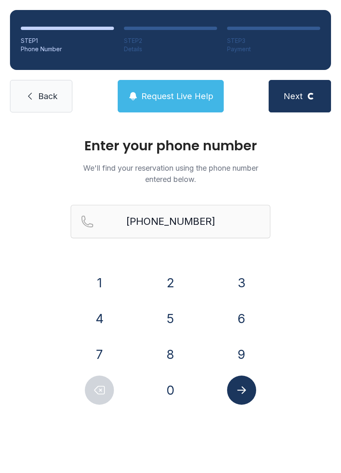 The width and height of the screenshot is (341, 473). Describe the element at coordinates (171, 318) in the screenshot. I see `button: 5` at that location.